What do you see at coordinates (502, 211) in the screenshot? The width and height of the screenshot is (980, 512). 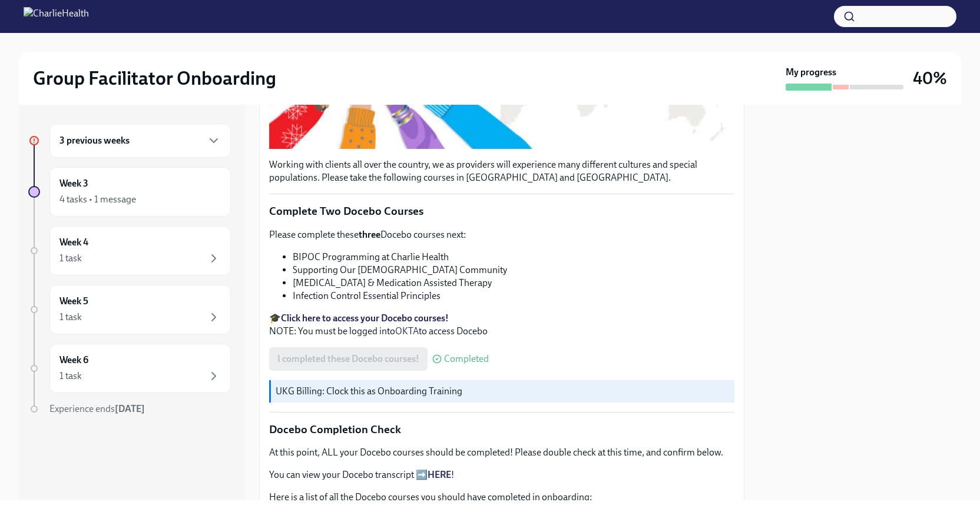 I see `p: Complete Two Docebo Courses` at bounding box center [502, 211].